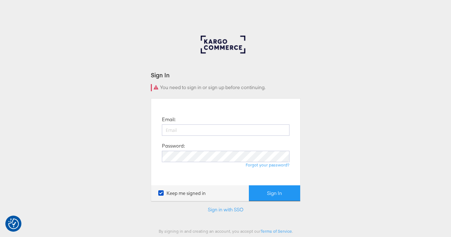 The image size is (451, 237). Describe the element at coordinates (14, 224) in the screenshot. I see `img: Revisit consent button` at that location.